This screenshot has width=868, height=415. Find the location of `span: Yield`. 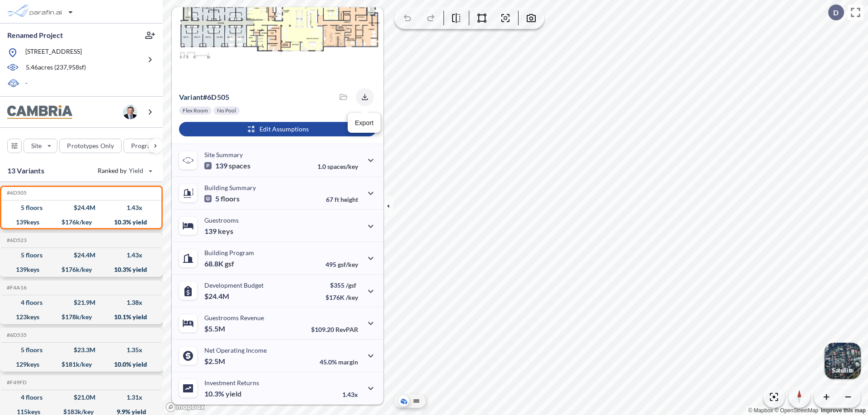

span: Yield is located at coordinates (136, 171).